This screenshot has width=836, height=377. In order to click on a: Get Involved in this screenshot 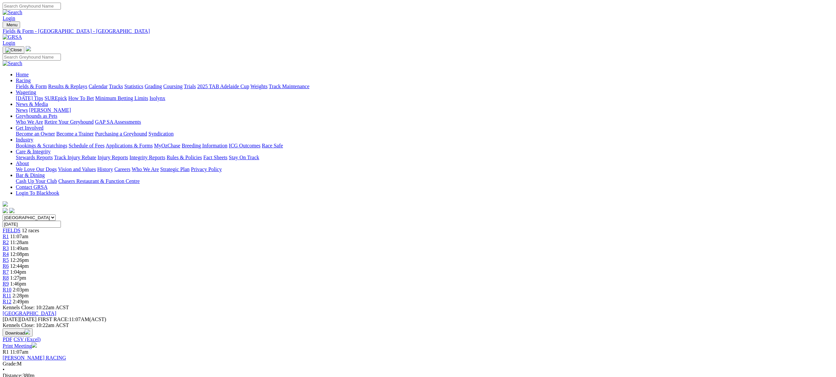, I will do `click(30, 128)`.